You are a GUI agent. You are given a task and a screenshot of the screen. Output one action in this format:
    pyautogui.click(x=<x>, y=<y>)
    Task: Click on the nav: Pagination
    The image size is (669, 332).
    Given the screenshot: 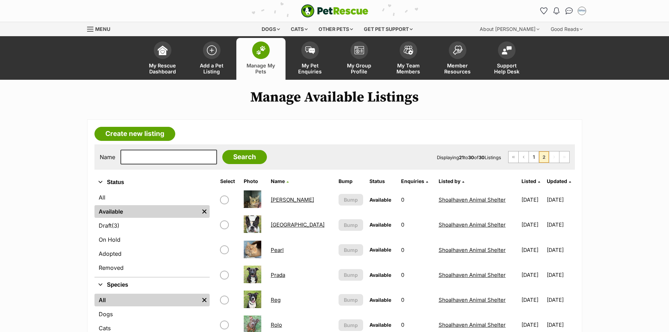 What is the action you would take?
    pyautogui.click(x=539, y=157)
    